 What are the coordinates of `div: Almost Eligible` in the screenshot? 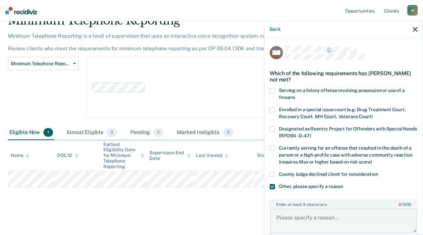 It's located at (91, 133).